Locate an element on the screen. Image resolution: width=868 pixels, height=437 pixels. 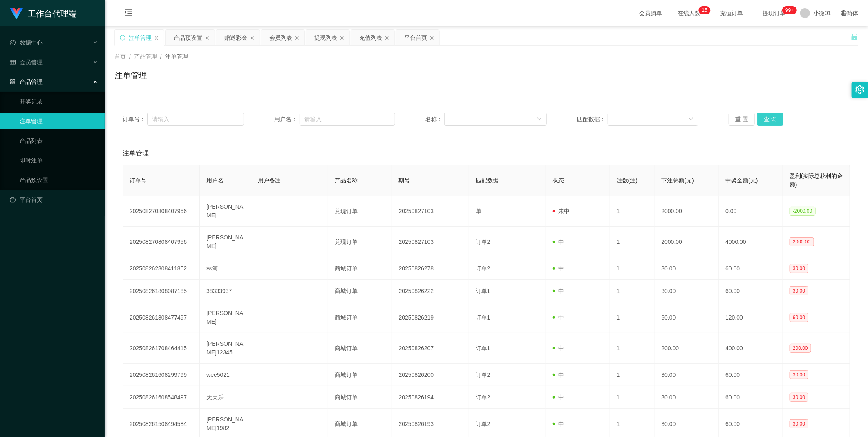
td: 20250826222 is located at coordinates (431, 290).